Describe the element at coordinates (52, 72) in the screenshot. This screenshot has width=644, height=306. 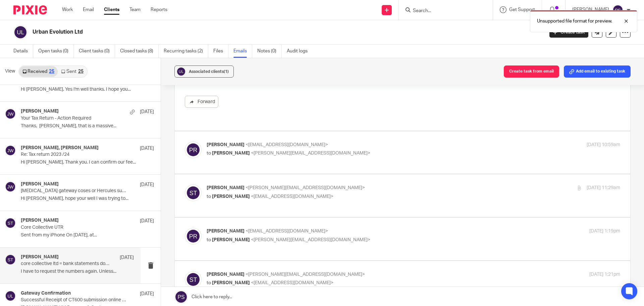
I see `div: 25` at that location.